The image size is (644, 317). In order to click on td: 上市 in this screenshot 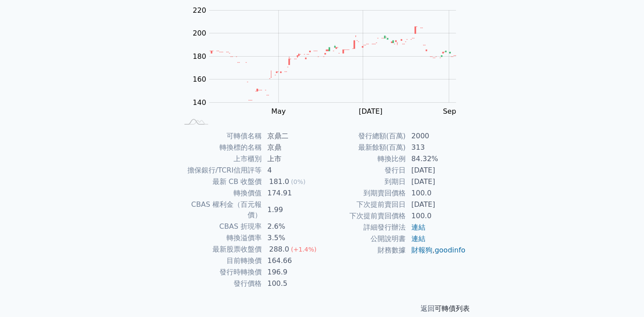, I will do `click(292, 159)`.